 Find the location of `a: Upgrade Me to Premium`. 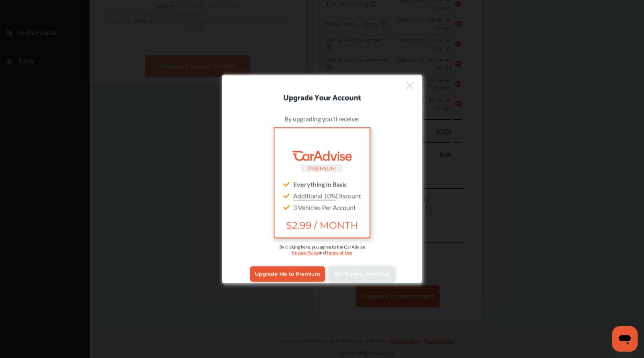

a: Upgrade Me to Premium is located at coordinates (287, 274).